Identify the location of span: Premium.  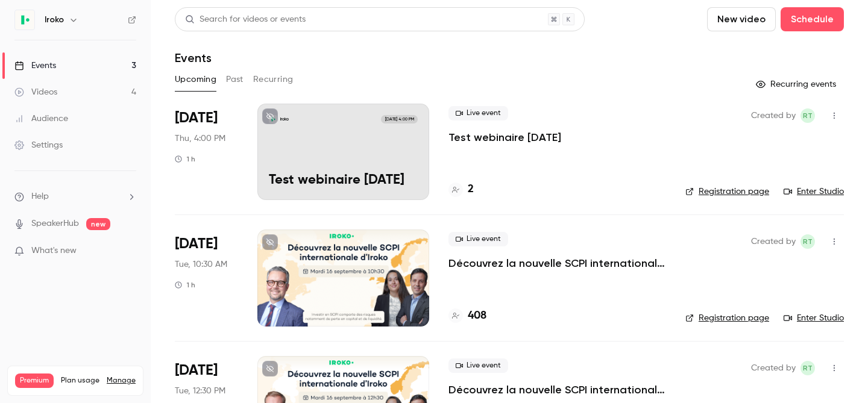
(34, 381).